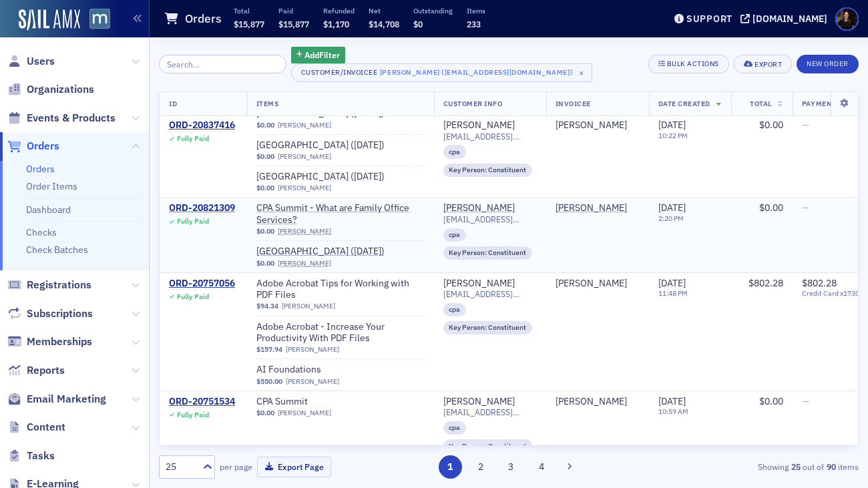 This screenshot has width=868, height=488. What do you see at coordinates (202, 283) in the screenshot?
I see `div: ORD-20757056` at bounding box center [202, 283].